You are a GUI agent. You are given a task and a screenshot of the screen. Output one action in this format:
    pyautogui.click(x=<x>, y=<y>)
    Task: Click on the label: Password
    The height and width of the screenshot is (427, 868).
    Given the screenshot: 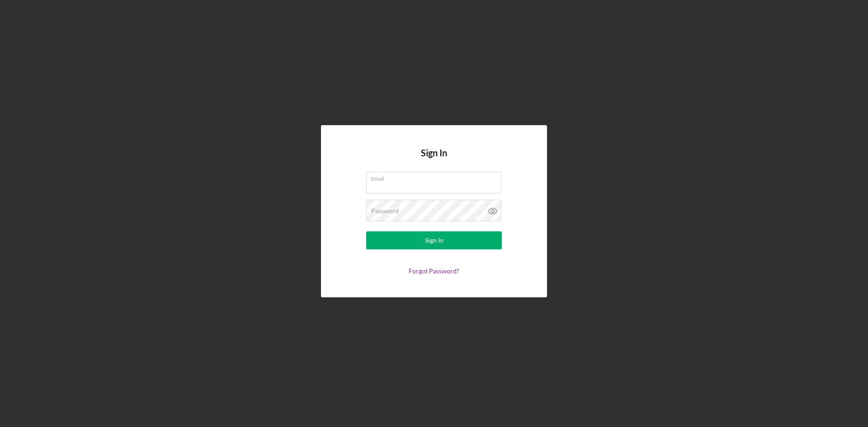 What is the action you would take?
    pyautogui.click(x=384, y=211)
    